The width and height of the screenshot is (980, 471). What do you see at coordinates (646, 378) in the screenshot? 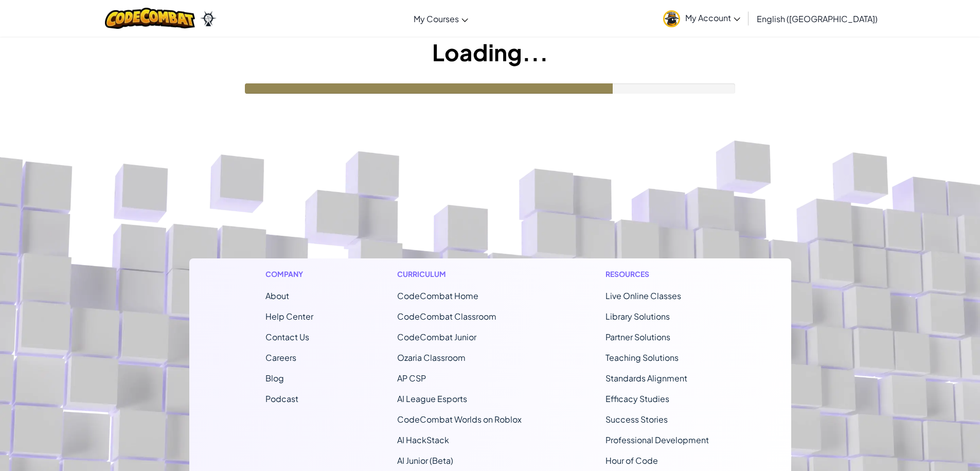
I see `a: Standards Alignment` at bounding box center [646, 378].